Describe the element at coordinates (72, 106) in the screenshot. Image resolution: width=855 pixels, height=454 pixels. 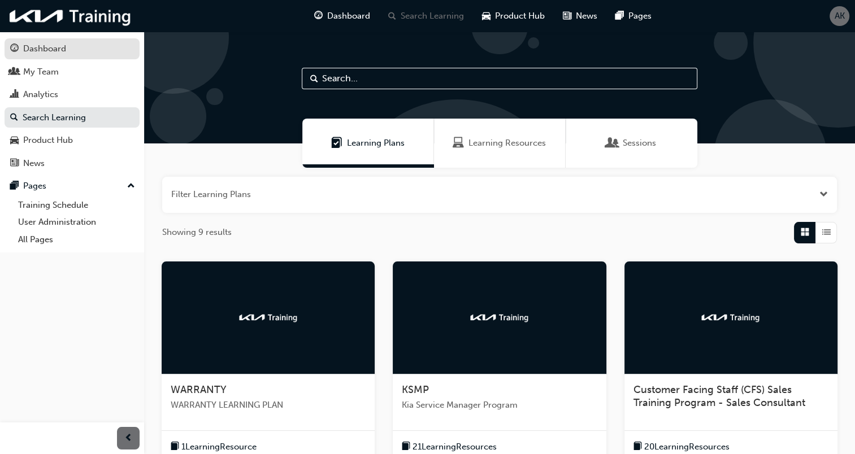
I see `button: DashboardMy TeamAnalyticsSearch LearningProduct HubNews` at that location.